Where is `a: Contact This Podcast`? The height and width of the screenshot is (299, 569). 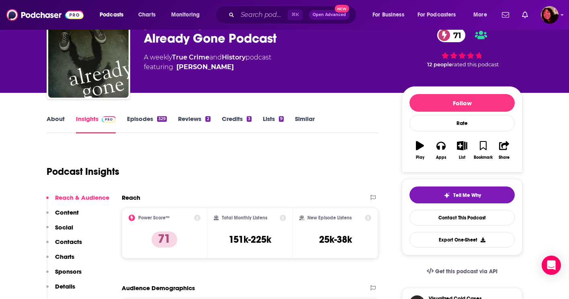
a: Contact This Podcast is located at coordinates (462, 218).